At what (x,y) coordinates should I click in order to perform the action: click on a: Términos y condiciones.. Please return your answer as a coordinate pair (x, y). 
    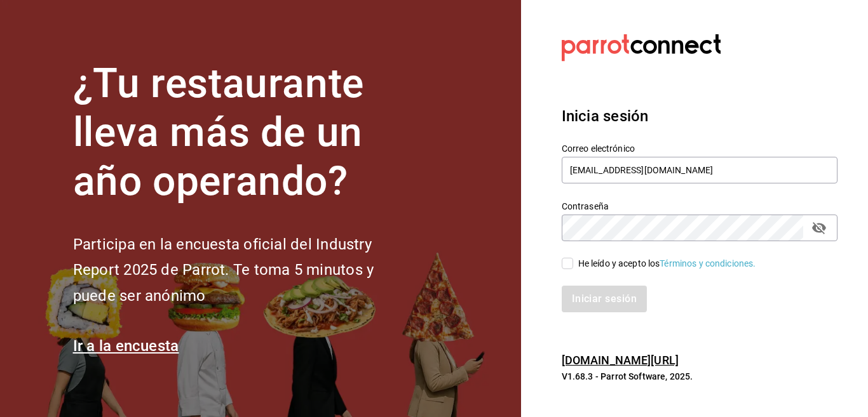
    Looking at the image, I should click on (707, 263).